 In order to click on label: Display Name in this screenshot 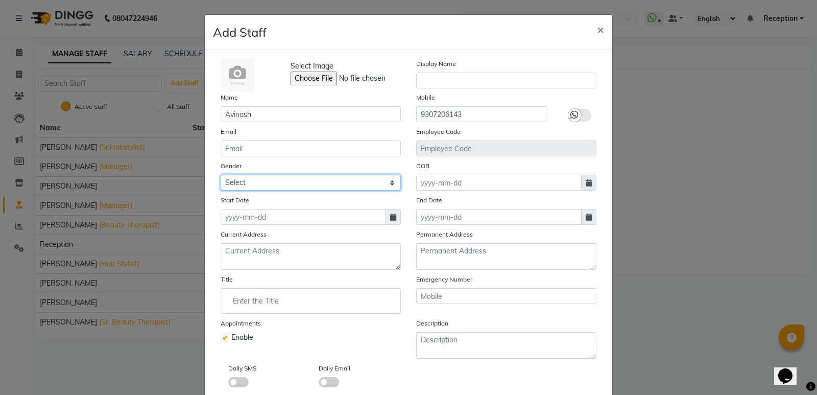, I will do `click(436, 64)`.